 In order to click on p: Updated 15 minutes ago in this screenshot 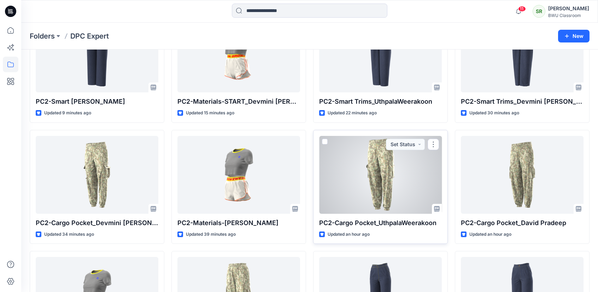, I will do `click(210, 113)`.